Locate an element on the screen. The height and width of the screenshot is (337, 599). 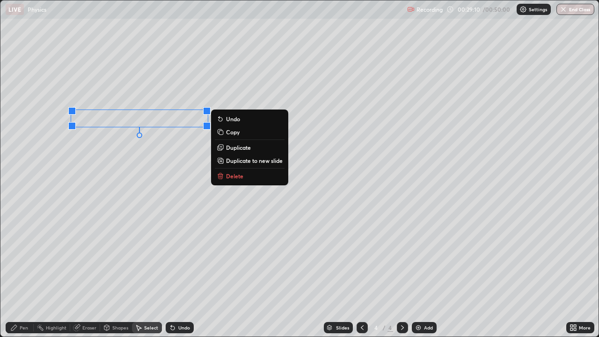
button: End Class is located at coordinates (575, 9).